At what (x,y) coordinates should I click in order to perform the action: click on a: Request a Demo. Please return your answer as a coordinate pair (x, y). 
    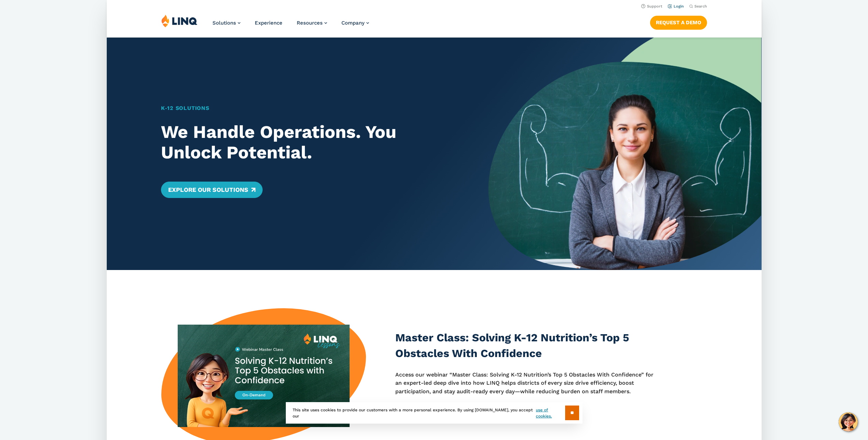
    Looking at the image, I should click on (678, 23).